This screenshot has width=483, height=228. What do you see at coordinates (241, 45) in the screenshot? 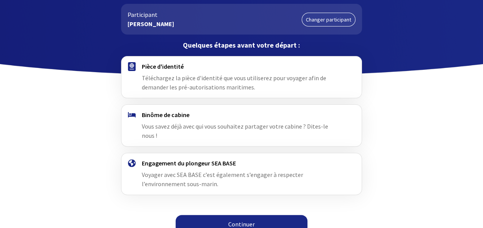
I see `p: Quelques étapes avant votre départ :` at bounding box center [241, 45].